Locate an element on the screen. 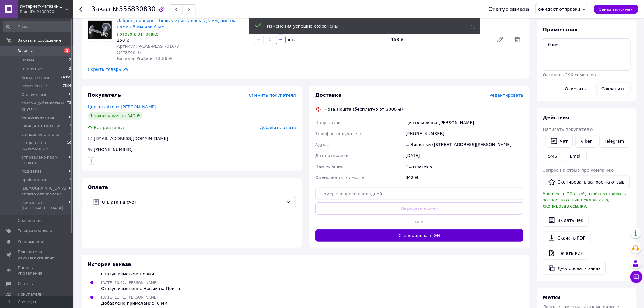 The height and width of the screenshot is (308, 644). span: ожидание оплаты is located at coordinates (40, 134).